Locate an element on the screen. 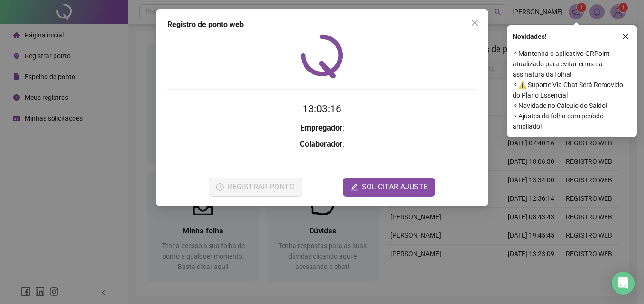  span: ⚬ Mantenha o aplicativo QRPoint atualizado para evitar erros na assinatura da folha! is located at coordinates (572, 64).